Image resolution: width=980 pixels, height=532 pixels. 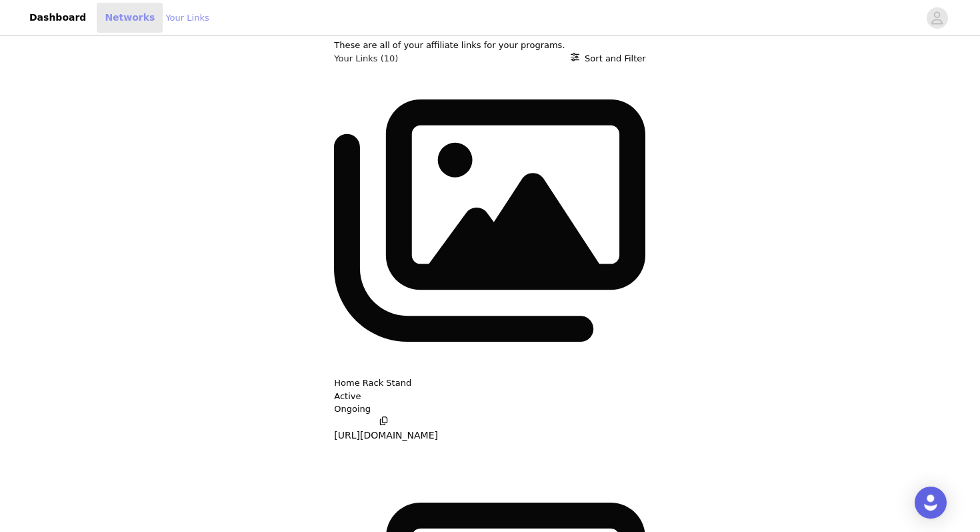 I want to click on h3: Your Links (10), so click(x=366, y=59).